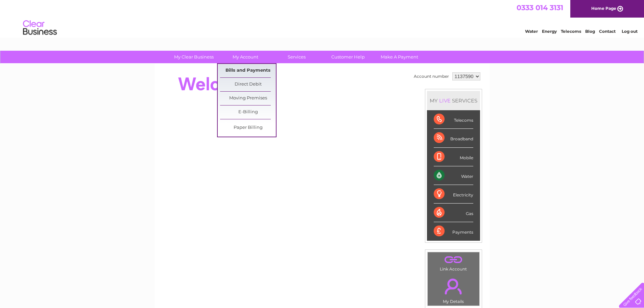  Describe the element at coordinates (607, 31) in the screenshot. I see `a: Contact` at that location.